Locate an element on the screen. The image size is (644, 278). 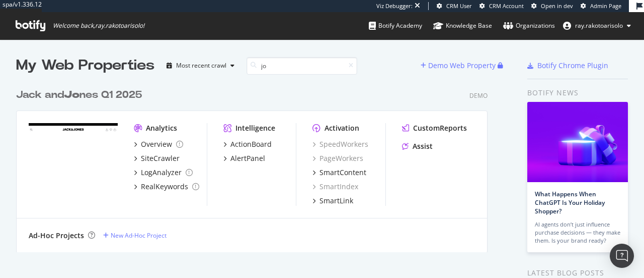
img: What Happens When ChatGPT Is Your Holiday Shopper? is located at coordinates (578, 141).